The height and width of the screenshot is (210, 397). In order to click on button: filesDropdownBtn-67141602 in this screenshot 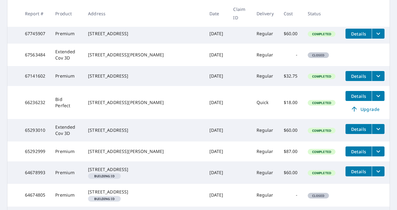, I will do `click(378, 76)`.